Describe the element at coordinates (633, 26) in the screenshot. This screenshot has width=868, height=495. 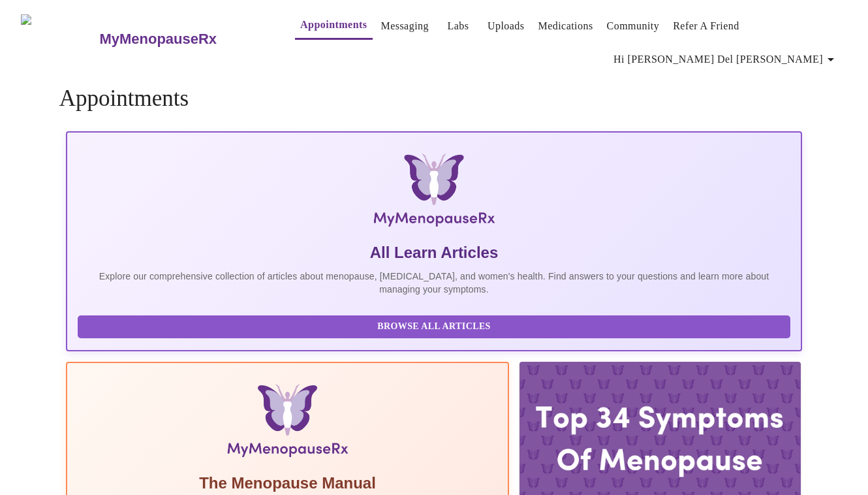
I see `button: Community` at that location.